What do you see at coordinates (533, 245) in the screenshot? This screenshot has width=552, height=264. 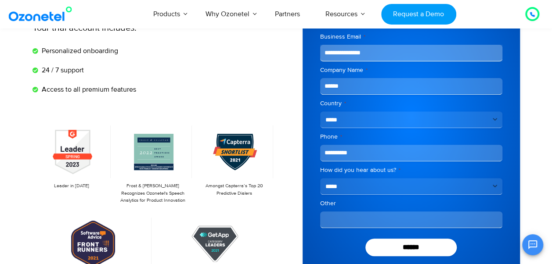 I see `button: Open chat` at bounding box center [533, 245].